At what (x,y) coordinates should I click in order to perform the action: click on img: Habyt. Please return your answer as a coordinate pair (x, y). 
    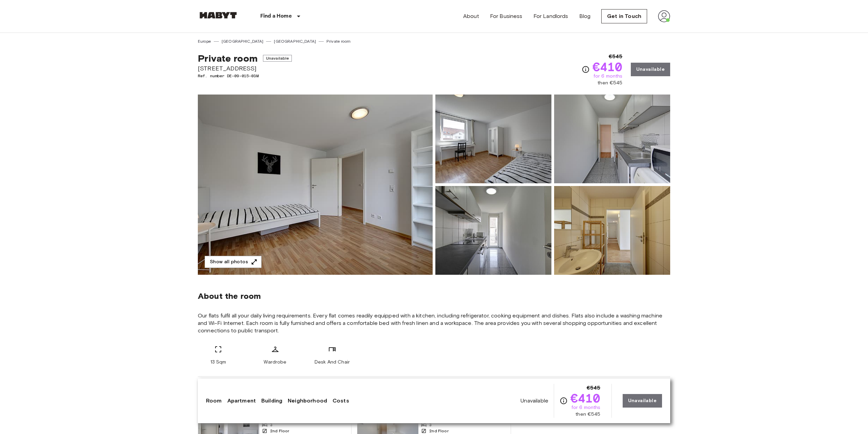
    Looking at the image, I should click on (218, 15).